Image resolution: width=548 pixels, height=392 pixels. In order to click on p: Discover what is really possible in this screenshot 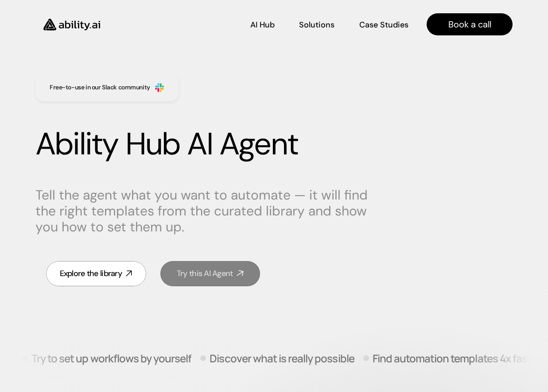, I will do `click(281, 358)`.